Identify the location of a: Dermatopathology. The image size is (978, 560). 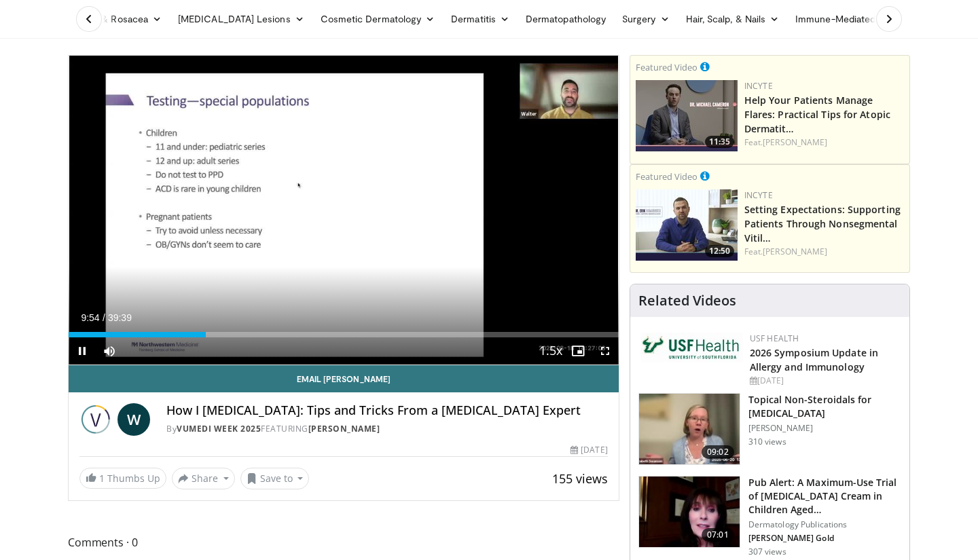
(566, 19).